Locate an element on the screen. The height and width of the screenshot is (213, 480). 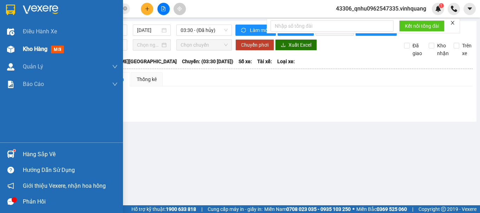
span: Miền Nam is located at coordinates (308, 209).